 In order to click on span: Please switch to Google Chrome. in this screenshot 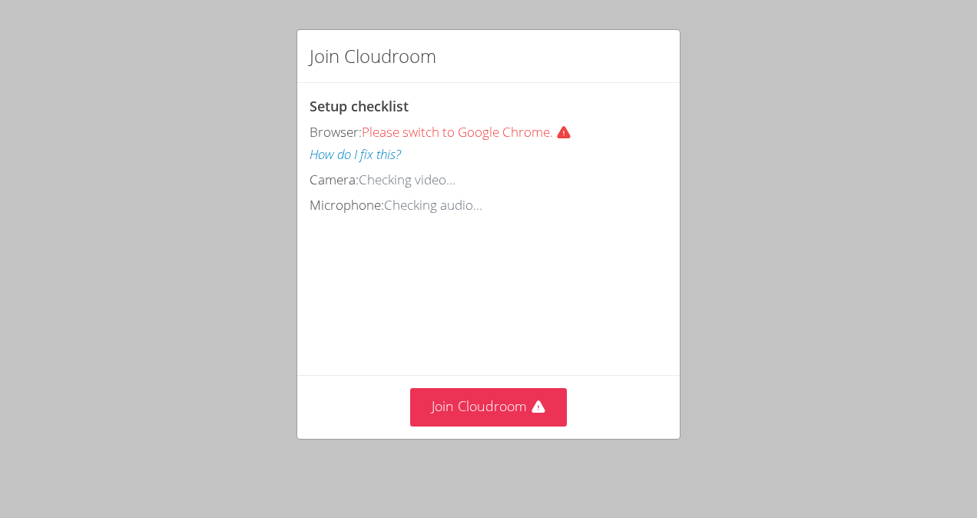, I will do `click(469, 131)`.